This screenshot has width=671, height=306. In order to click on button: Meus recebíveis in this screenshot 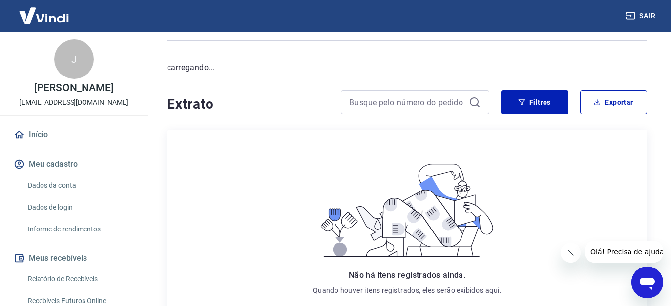, I will do `click(74, 259)`.